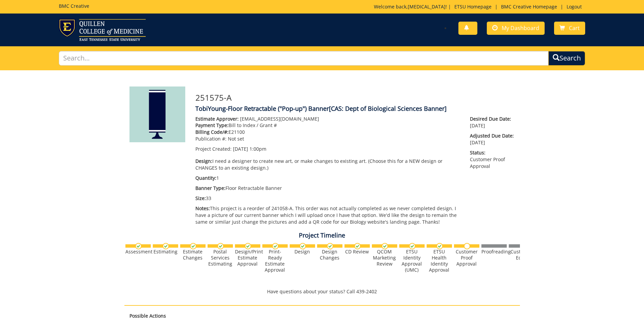 The image size is (644, 322). Describe the element at coordinates (385, 258) in the screenshot. I see `div: QCOM Marketing Review` at that location.